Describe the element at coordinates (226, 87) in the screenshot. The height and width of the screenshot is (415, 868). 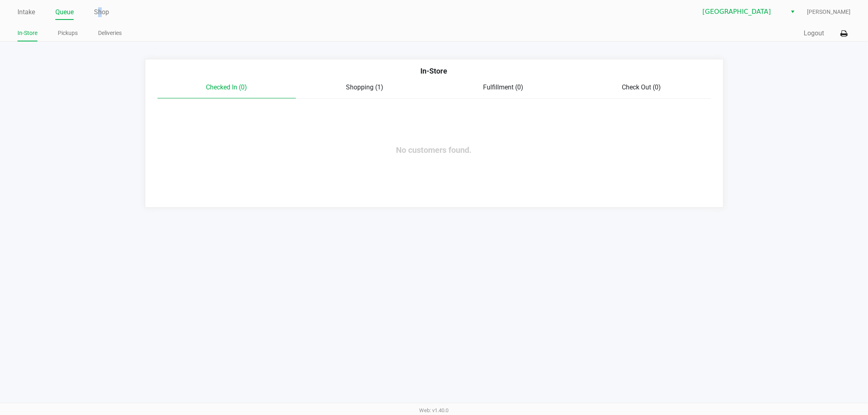
I see `span: Checked In (0)` at that location.